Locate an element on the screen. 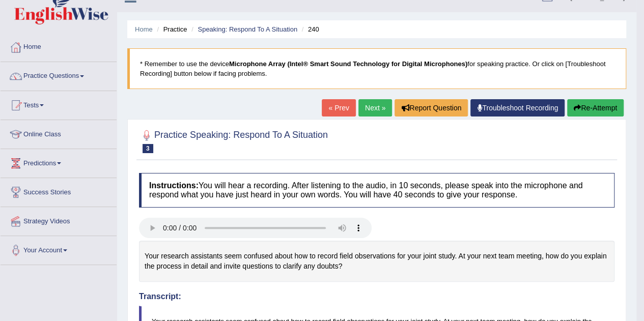 This screenshot has height=321, width=644. h2: Practice Speaking: Respond To A Situation is located at coordinates (233, 141).